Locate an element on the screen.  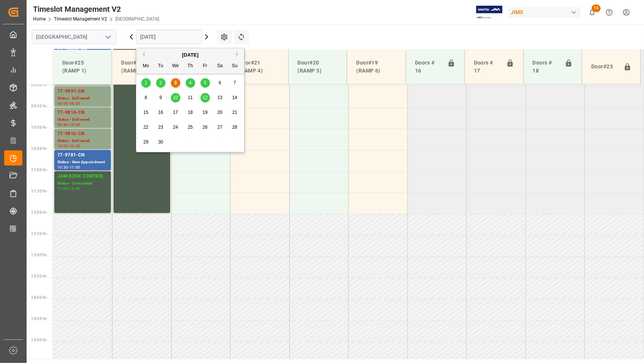
button: open menu is located at coordinates (108, 37).